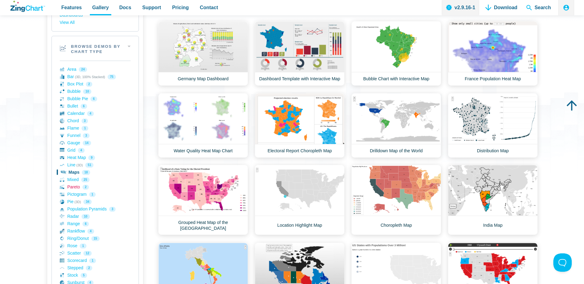  What do you see at coordinates (152, 7) in the screenshot?
I see `span: Support` at bounding box center [152, 7].